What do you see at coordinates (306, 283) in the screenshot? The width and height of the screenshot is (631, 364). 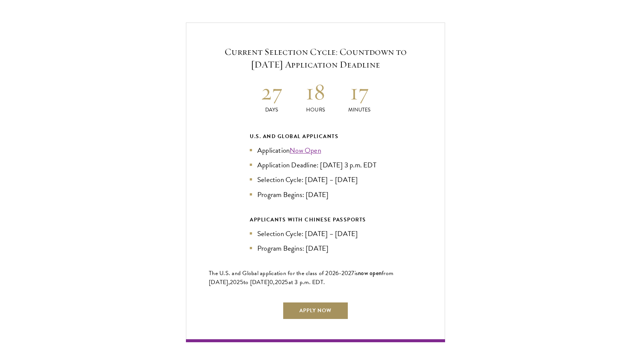 I see `span: at 3 p.m. EDT.` at bounding box center [306, 283].